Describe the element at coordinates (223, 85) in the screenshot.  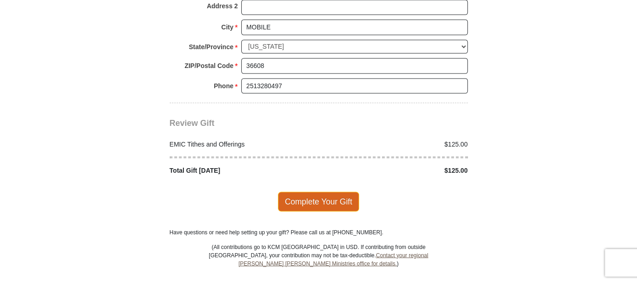
I see `strong: Phone` at that location.